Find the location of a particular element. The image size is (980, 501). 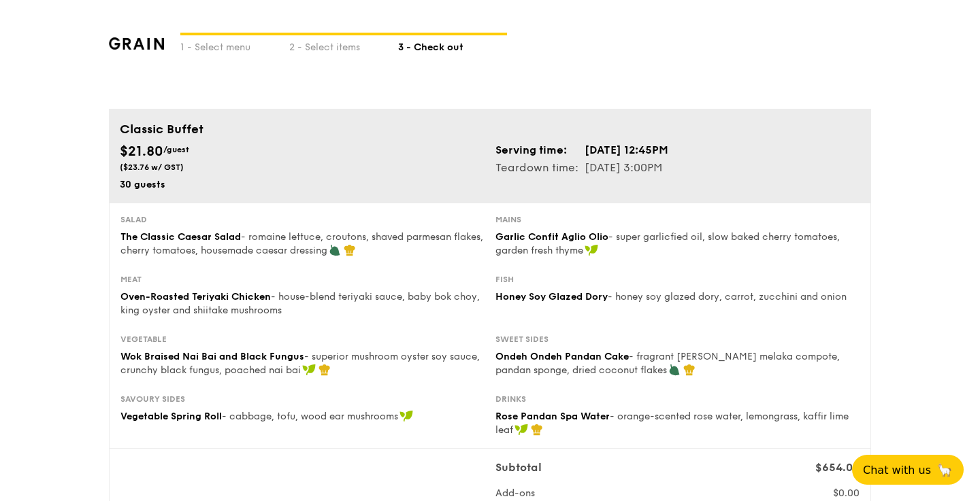

div: 2 - Select items is located at coordinates (343, 45).